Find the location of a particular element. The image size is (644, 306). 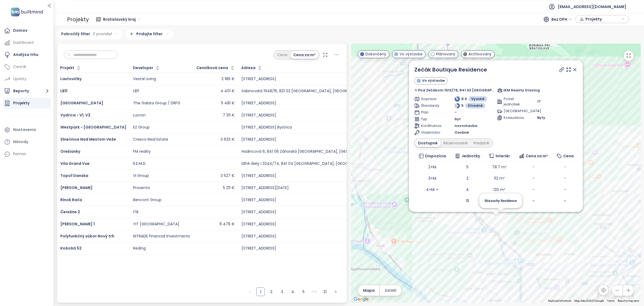

a: Domov is located at coordinates (26, 30).